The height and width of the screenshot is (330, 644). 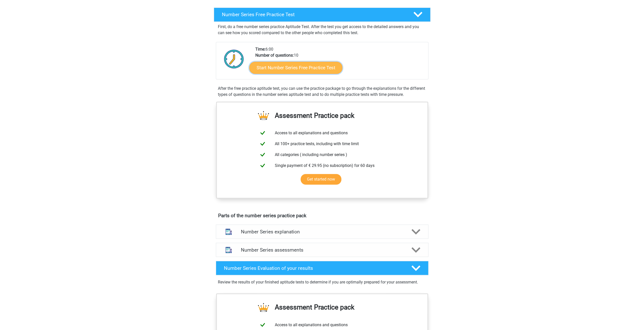 I want to click on h4: Parts of the number series practice pack, so click(x=322, y=216).